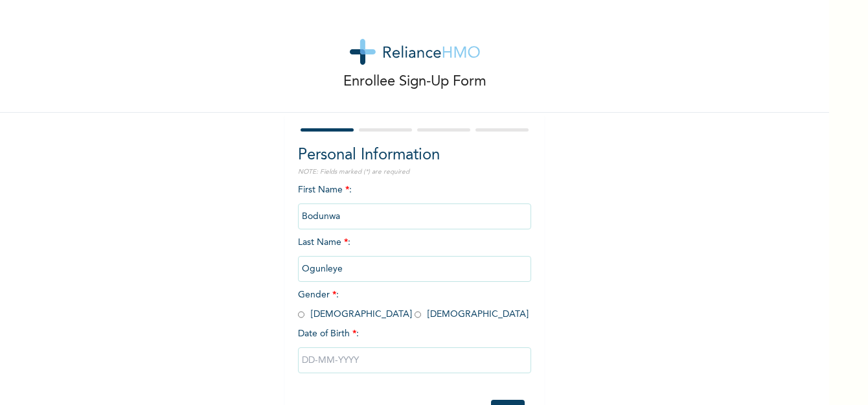  What do you see at coordinates (415, 82) in the screenshot?
I see `p: Enrollee Sign-Up Form` at bounding box center [415, 82].